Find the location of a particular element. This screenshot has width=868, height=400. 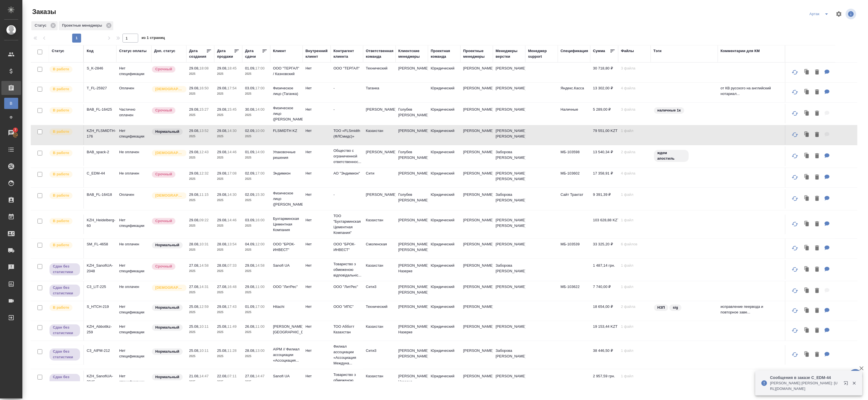

p: ждем апостиль is located at coordinates (672, 155).